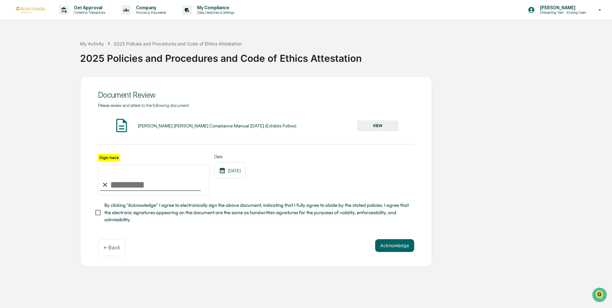 This screenshot has width=612, height=308. Describe the element at coordinates (215, 12) in the screenshot. I see `p: Data, Deadlines & Settings` at that location.